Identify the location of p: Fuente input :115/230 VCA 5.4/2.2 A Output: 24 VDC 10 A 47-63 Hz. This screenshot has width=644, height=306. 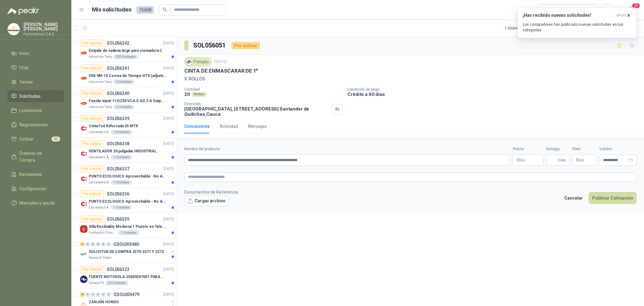
(127, 100).